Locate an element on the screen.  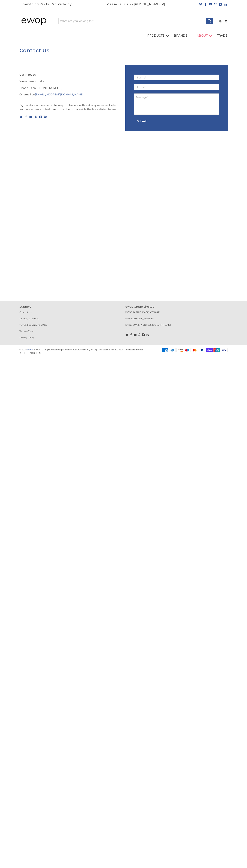
a: Terms of Sale is located at coordinates (26, 331).